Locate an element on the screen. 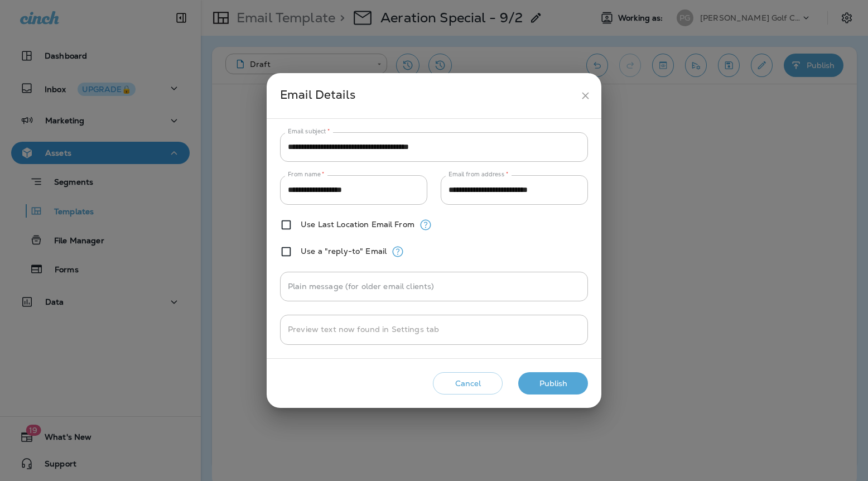 The image size is (868, 481). label: Email subject is located at coordinates (309, 131).